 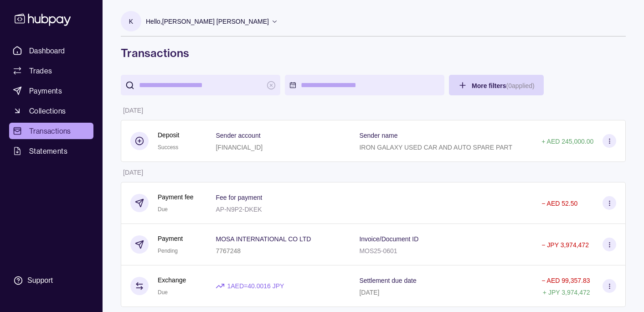 I want to click on a: Trades, so click(x=51, y=71).